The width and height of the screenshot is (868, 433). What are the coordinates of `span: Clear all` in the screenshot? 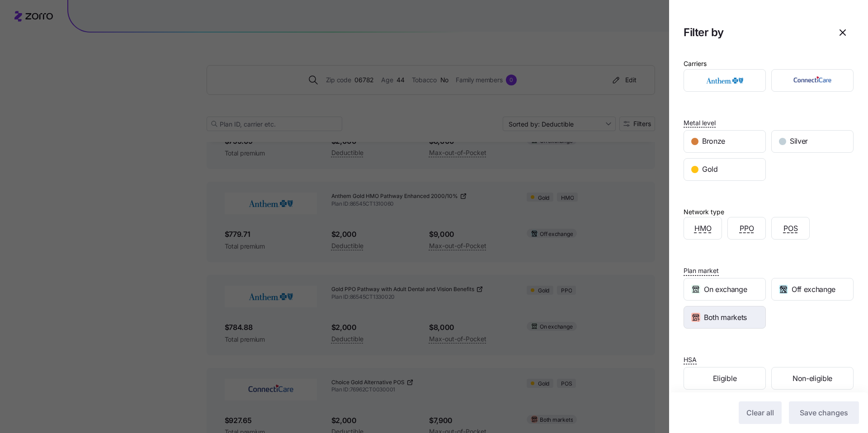 It's located at (760, 413).